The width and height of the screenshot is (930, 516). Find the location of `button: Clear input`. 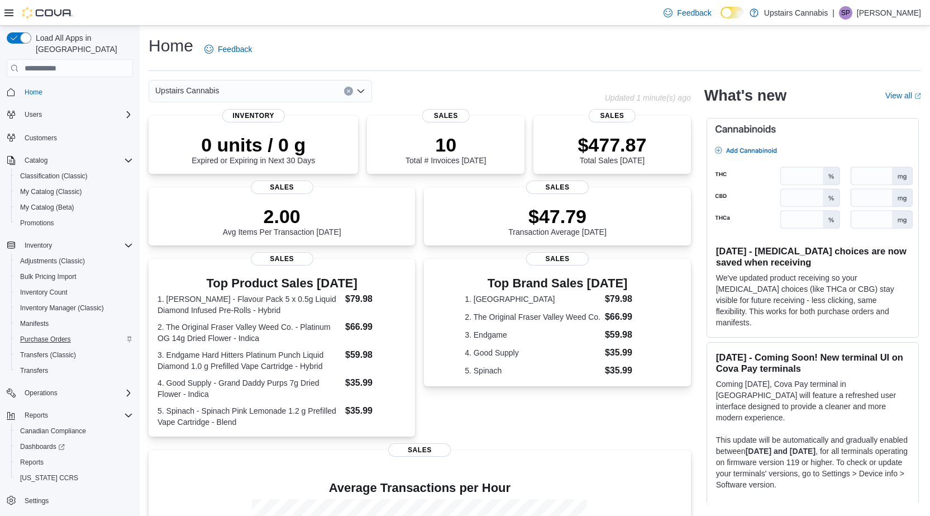

button: Clear input is located at coordinates (349, 91).